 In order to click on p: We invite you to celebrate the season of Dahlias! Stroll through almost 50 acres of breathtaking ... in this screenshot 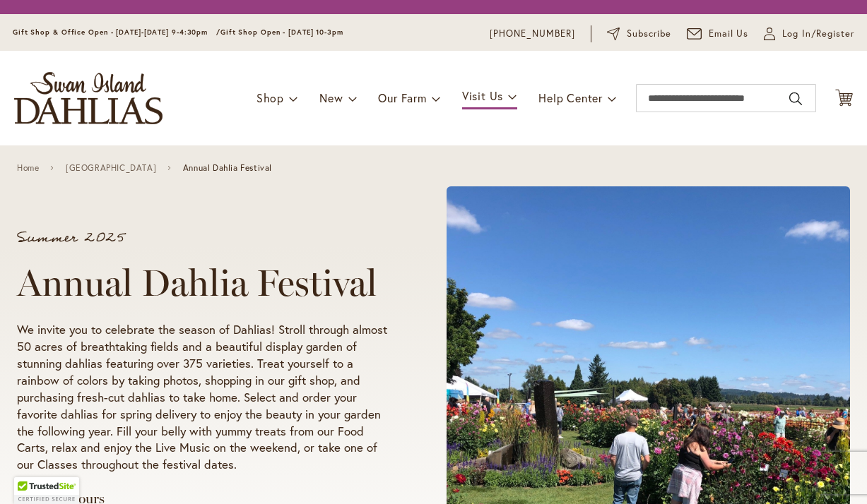, I will do `click(205, 398)`.